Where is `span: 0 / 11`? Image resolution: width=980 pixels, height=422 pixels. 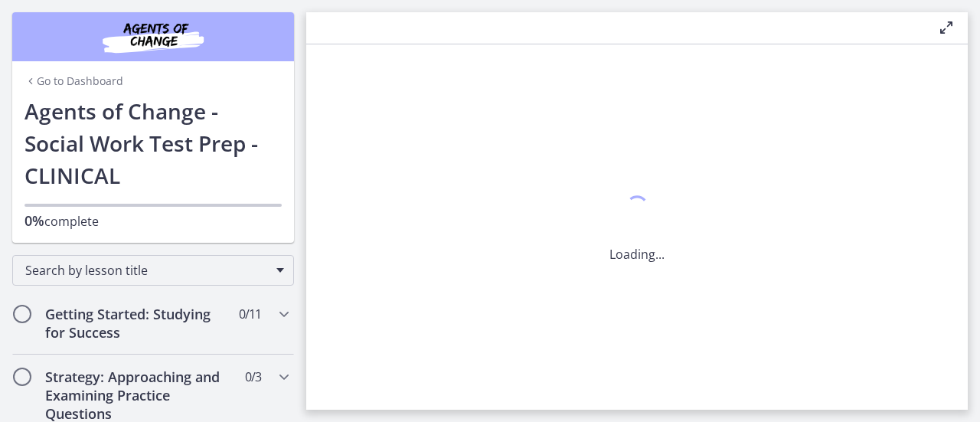
span: 0 / 11 is located at coordinates (250, 314).